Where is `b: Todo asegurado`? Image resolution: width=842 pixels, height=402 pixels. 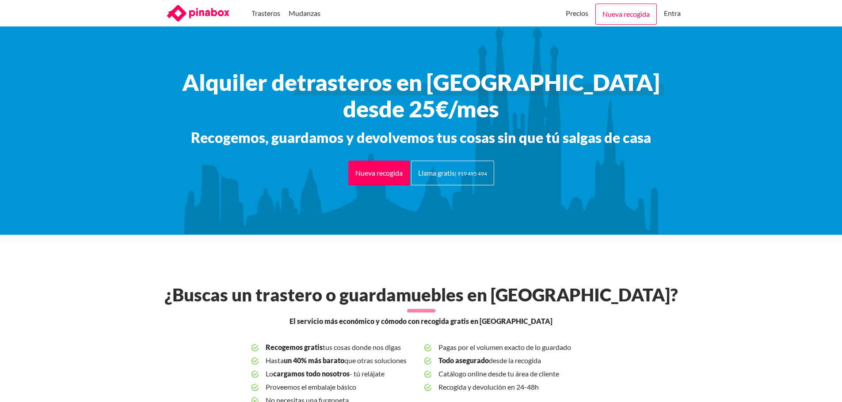
b: Todo asegurado is located at coordinates (463, 360).